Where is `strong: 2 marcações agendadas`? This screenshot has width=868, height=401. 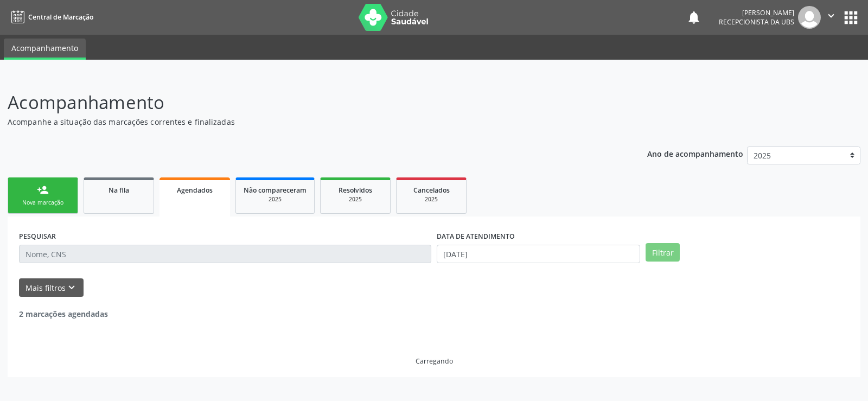
strong: 2 marcações agendadas is located at coordinates (64, 314).